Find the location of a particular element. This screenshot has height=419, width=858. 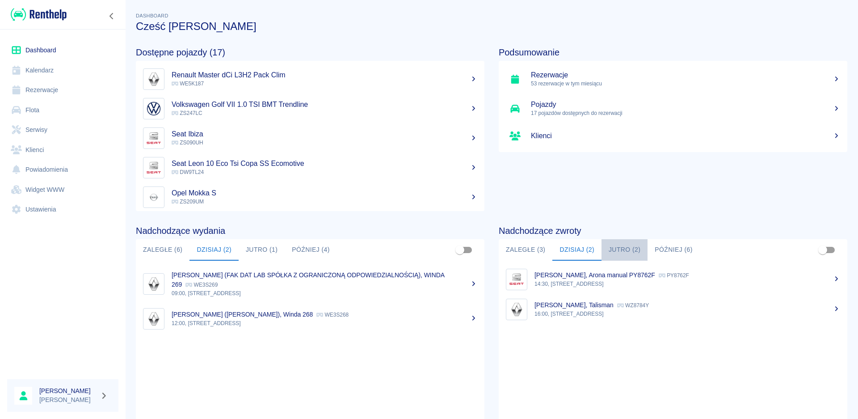

a: Serwisy is located at coordinates (63, 130).